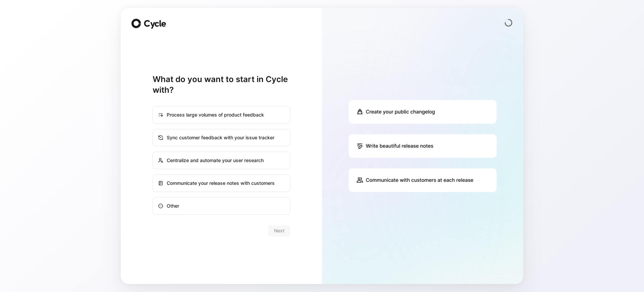  I want to click on h1: What do you want to start in Cycle with?, so click(221, 85).